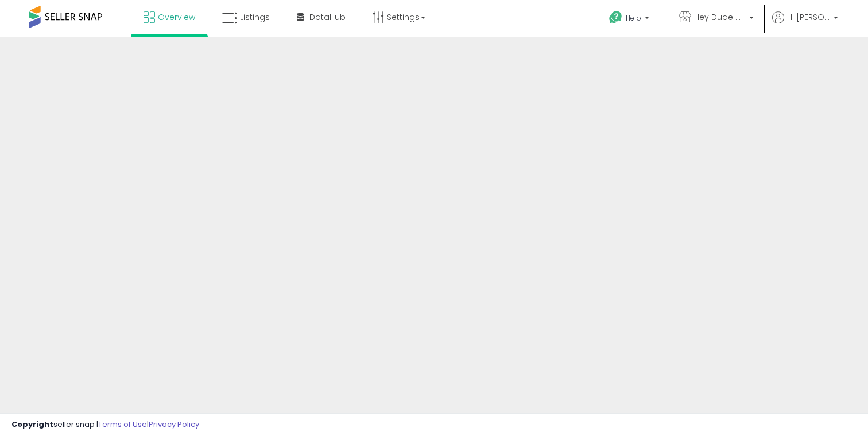  I want to click on a: Privacy Policy, so click(174, 424).